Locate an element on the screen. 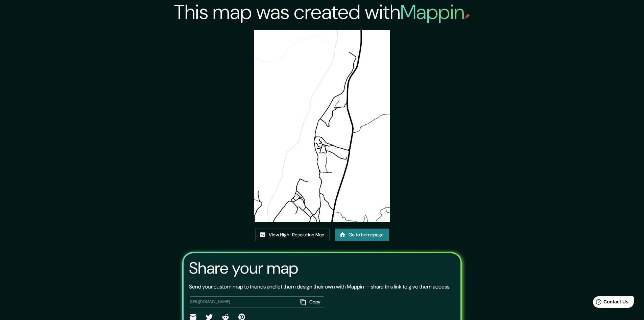 This screenshot has height=320, width=644. button: Copy is located at coordinates (311, 301).